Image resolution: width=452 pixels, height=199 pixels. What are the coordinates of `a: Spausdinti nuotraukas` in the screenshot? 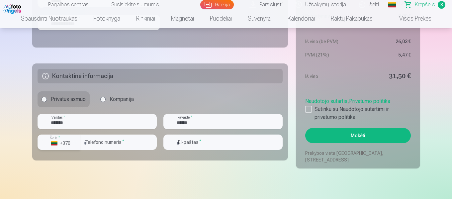 It's located at (49, 19).